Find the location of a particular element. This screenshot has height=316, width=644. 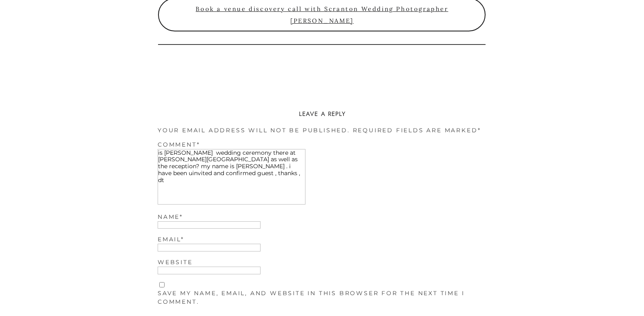

label: Comment is located at coordinates (322, 145).